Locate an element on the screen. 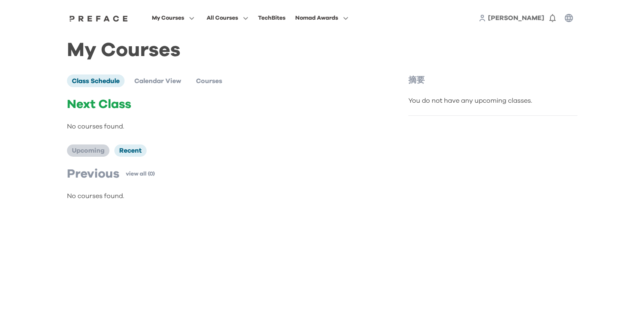 The image size is (644, 320). button: Nomad Awards is located at coordinates (322, 18).